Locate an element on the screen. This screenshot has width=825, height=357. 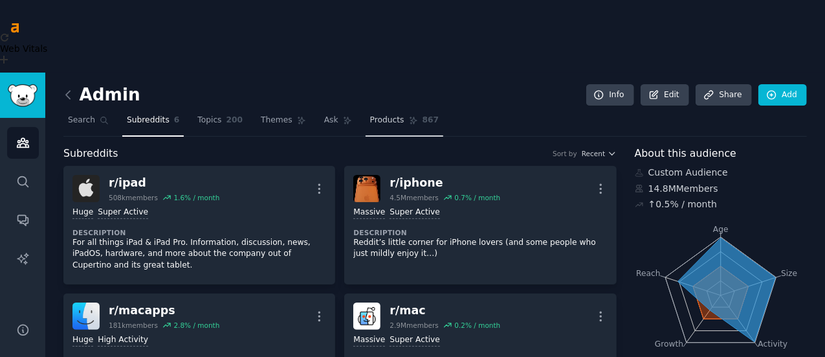
a: Share is located at coordinates (724, 95).